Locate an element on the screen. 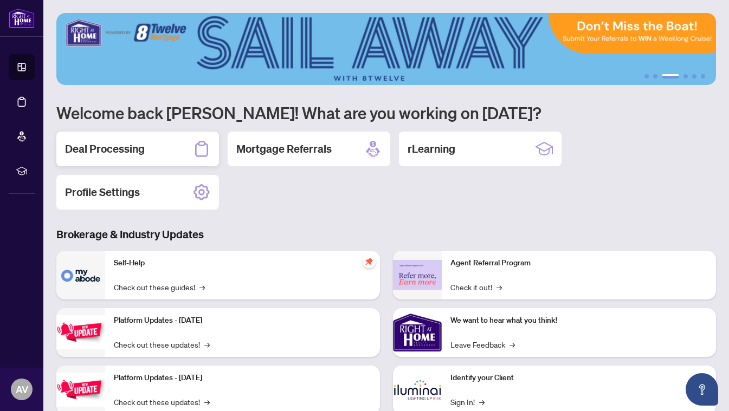 The image size is (729, 411). a: Sign In!→ is located at coordinates (467, 402).